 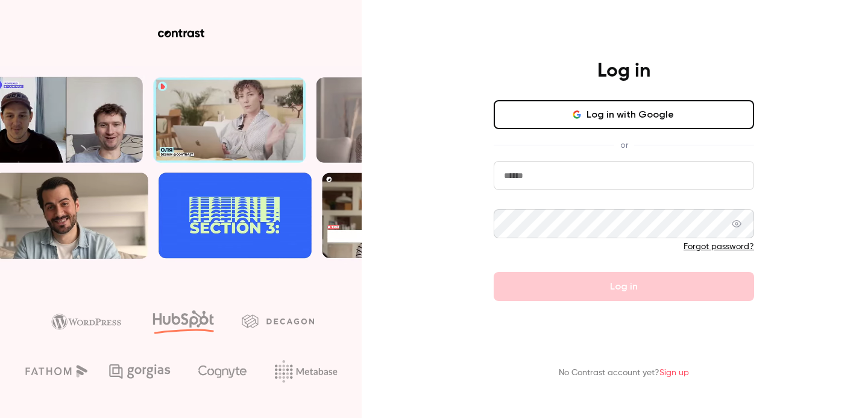 What do you see at coordinates (624, 144) in the screenshot?
I see `span: or` at bounding box center [624, 144].